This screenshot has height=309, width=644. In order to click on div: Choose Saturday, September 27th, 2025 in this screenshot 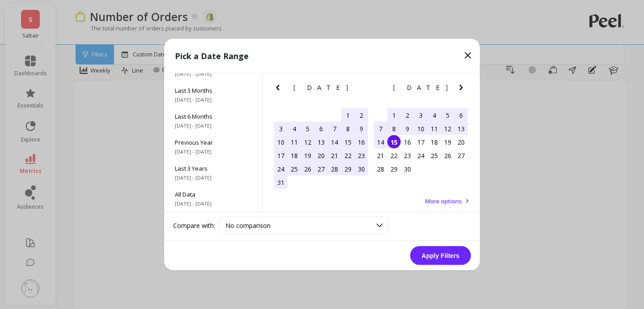, I will do `click(461, 156)`.